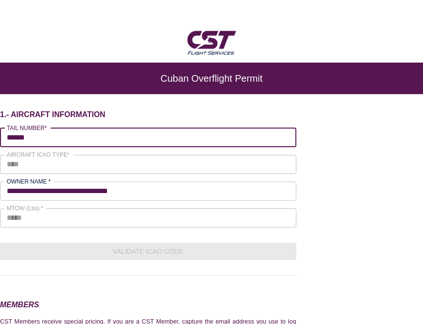  What do you see at coordinates (211, 78) in the screenshot?
I see `h6: Cuban Overflight Permit` at bounding box center [211, 78].